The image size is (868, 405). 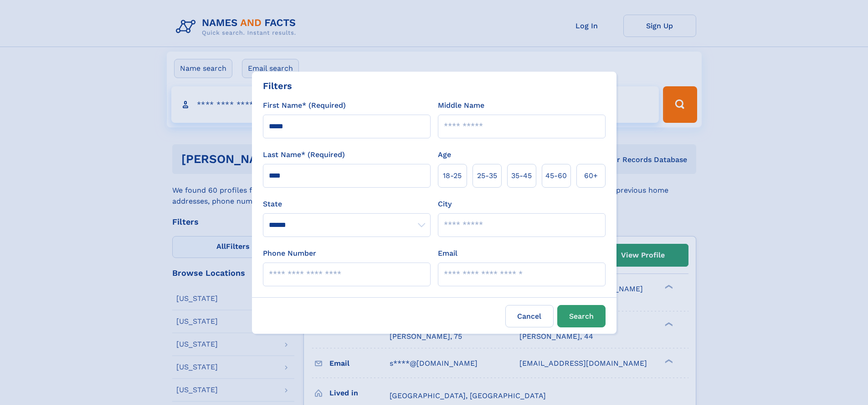 I want to click on button: Search, so click(x=582, y=316).